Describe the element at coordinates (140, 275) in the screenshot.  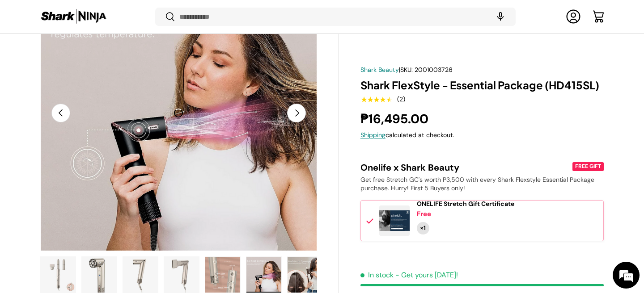
I see `img: Shark FlexStyle - Essential Package (HD415SL)` at that location.